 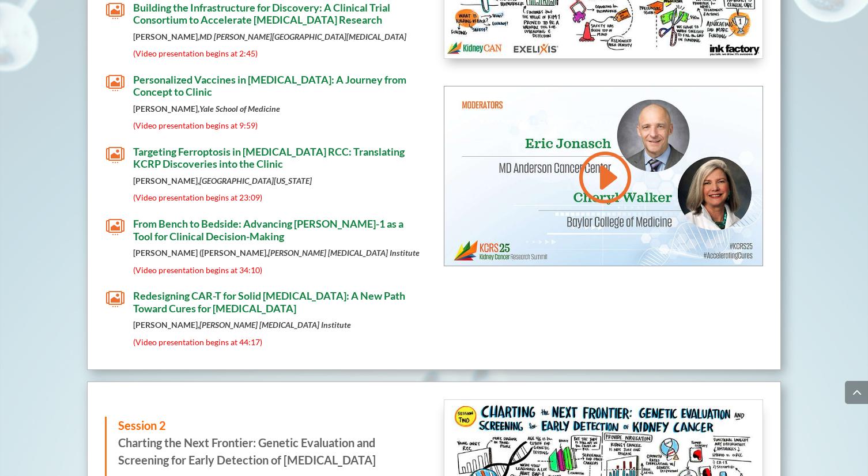 What do you see at coordinates (195, 125) in the screenshot?
I see `span: (Video presentation begins at 9:59)` at bounding box center [195, 125].